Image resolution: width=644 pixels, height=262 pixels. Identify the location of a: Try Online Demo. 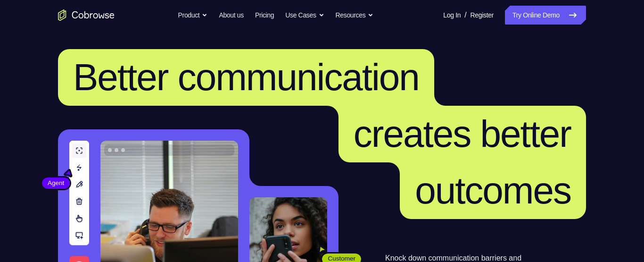
(546, 15).